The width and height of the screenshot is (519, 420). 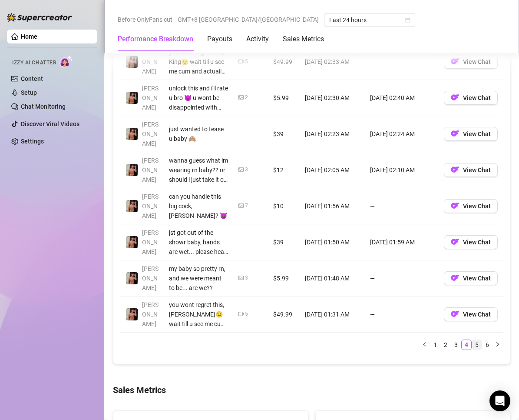 What do you see at coordinates (198, 62) in the screenshot?
I see `div: you wont regret this, King😉 wait till u see me cum and actually tasted it on my mouth... i know u...` at bounding box center [198, 62].